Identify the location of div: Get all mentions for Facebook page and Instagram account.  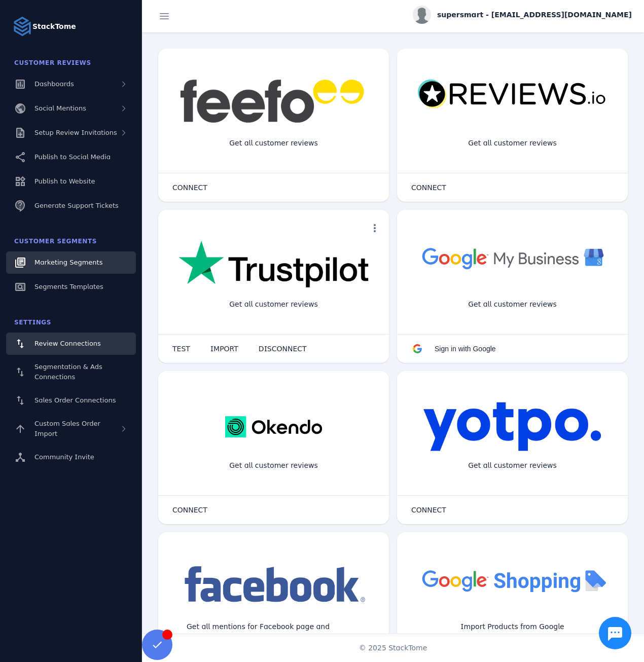
(273, 632).